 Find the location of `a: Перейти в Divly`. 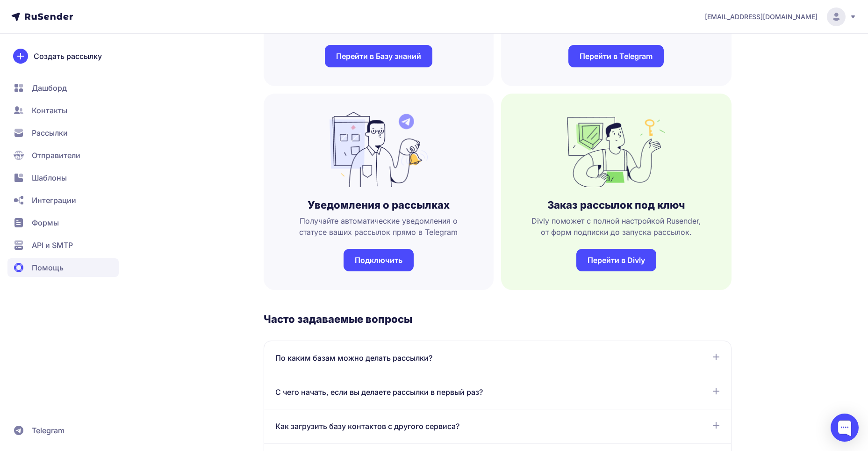

a: Перейти в Divly is located at coordinates (616, 260).